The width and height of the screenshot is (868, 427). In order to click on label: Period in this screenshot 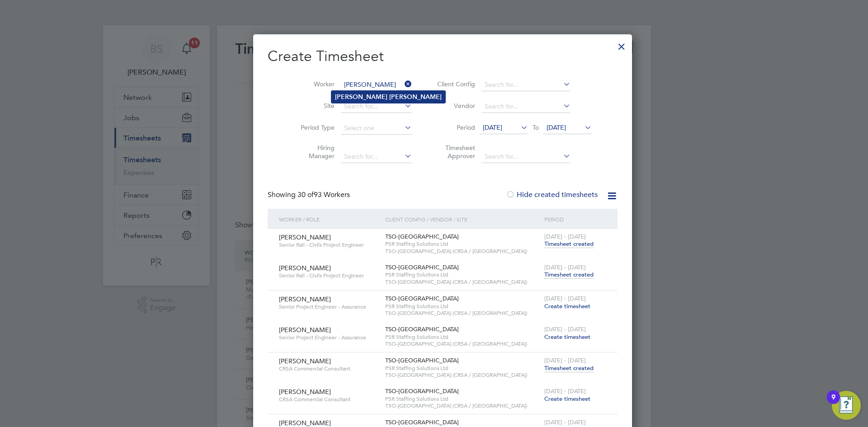, I will do `click(455, 127)`.